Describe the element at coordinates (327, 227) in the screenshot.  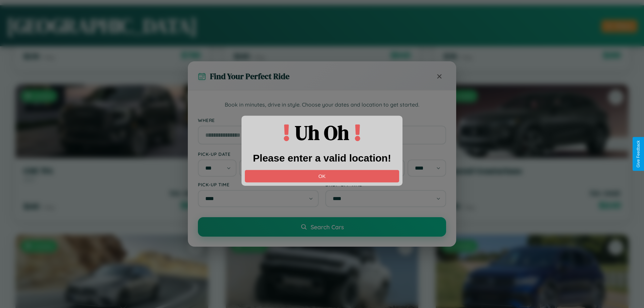
I see `span: Search Cars` at that location.